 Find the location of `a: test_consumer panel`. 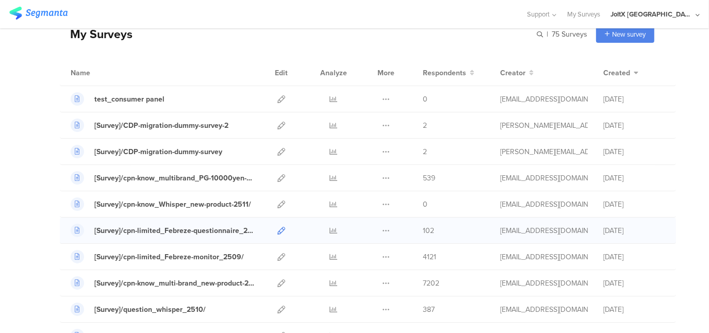

a: test_consumer panel is located at coordinates (118, 99).